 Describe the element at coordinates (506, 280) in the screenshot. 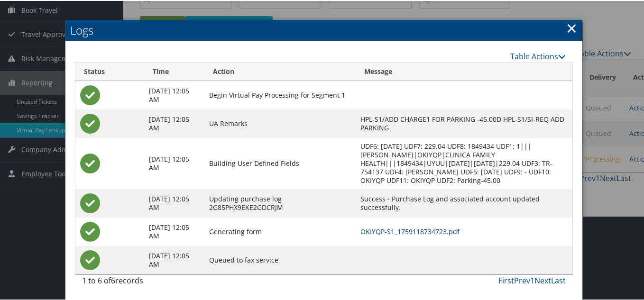

I see `a: First` at that location.